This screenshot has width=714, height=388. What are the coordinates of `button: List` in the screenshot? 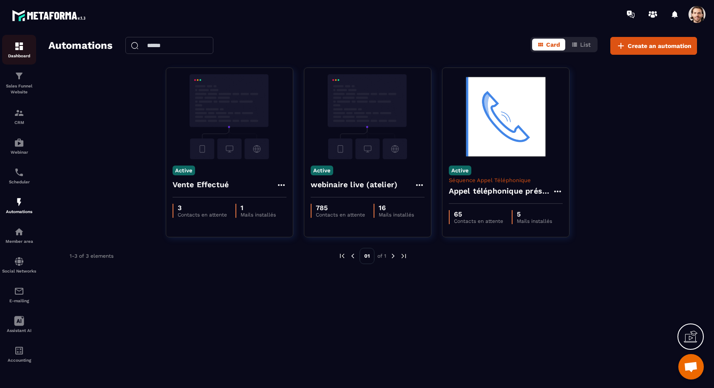 It's located at (581, 45).